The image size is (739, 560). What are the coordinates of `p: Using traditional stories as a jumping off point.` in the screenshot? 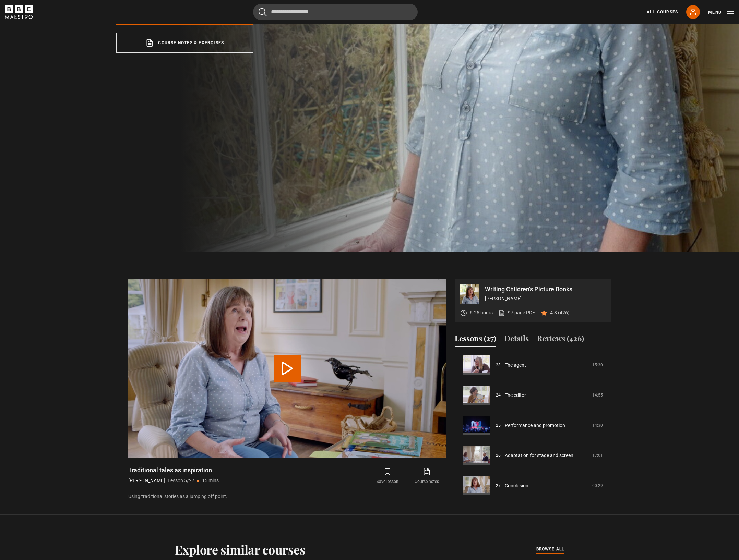 It's located at (287, 496).